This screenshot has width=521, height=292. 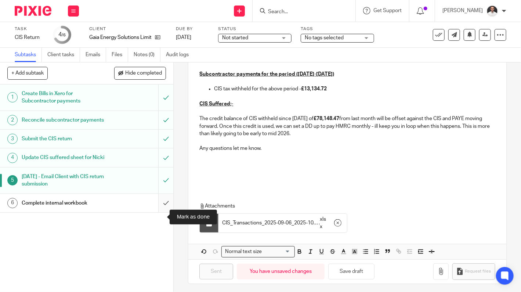 I want to click on input: Search, so click(x=300, y=12).